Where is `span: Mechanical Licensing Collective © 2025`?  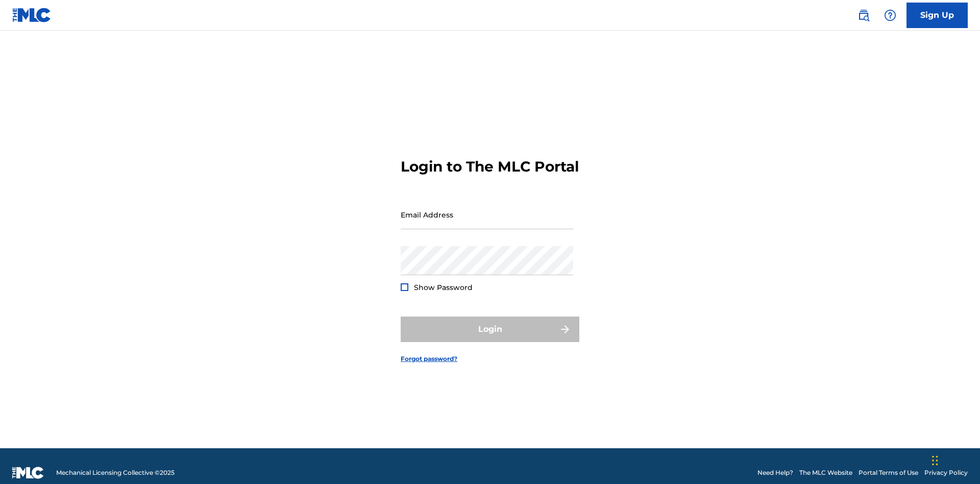
span: Mechanical Licensing Collective © 2025 is located at coordinates (115, 473).